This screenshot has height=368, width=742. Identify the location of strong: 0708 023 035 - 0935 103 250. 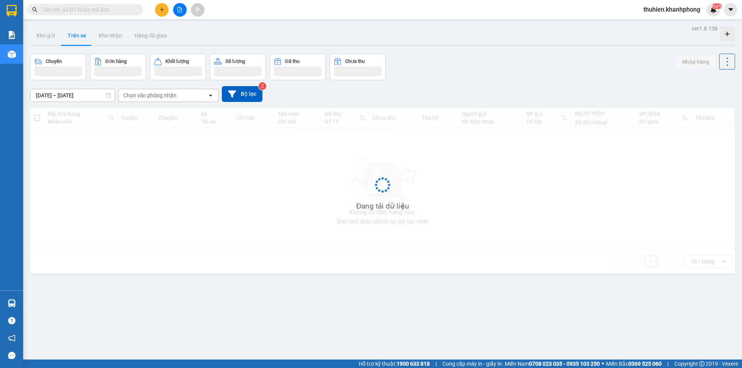
(564, 364).